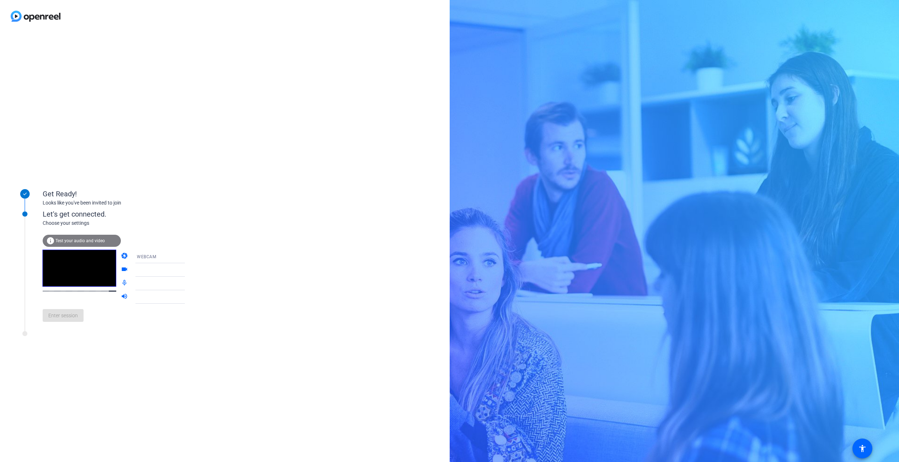  I want to click on span: WEBCAM, so click(147, 257).